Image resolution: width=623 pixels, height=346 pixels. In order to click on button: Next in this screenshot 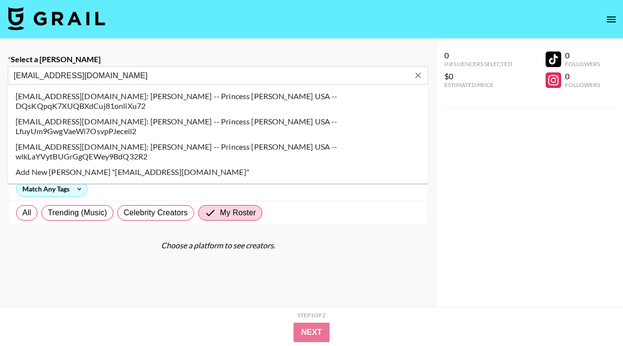, I will do `click(311, 333)`.